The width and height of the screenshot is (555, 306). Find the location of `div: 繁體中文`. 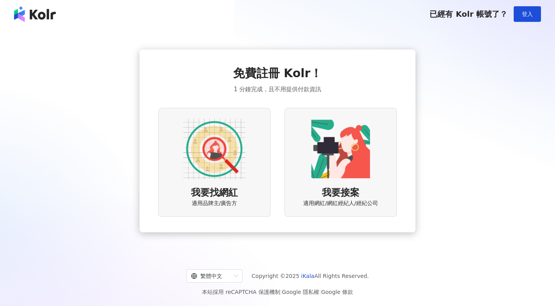

div: 繁體中文 is located at coordinates (211, 276).